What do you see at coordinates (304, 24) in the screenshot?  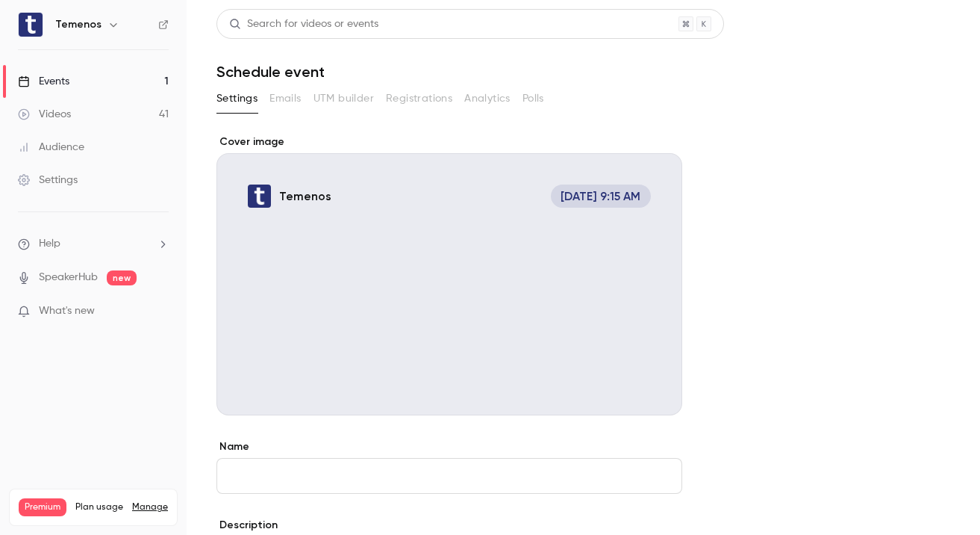 I see `div: Search for videos or events` at bounding box center [304, 24].